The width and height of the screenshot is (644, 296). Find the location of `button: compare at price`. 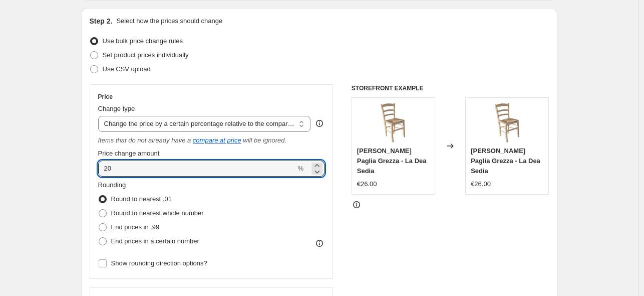

button: compare at price is located at coordinates (217, 140).